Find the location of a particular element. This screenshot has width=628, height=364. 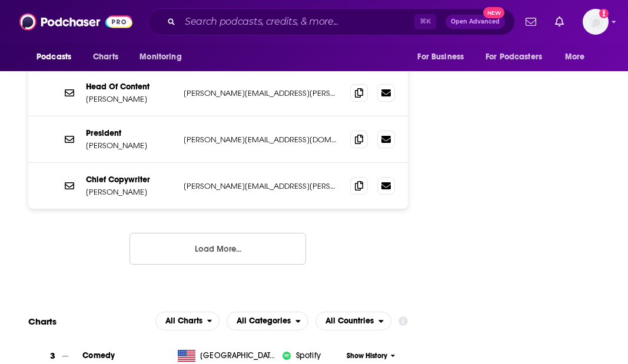

div: Search podcasts, credits, & more... is located at coordinates (332, 22).